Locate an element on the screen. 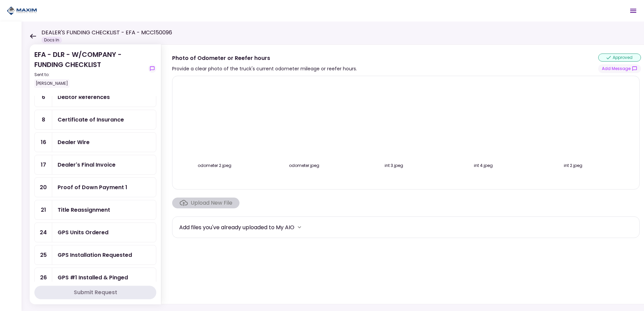  a: 21Title Reassignment is located at coordinates (95, 210).